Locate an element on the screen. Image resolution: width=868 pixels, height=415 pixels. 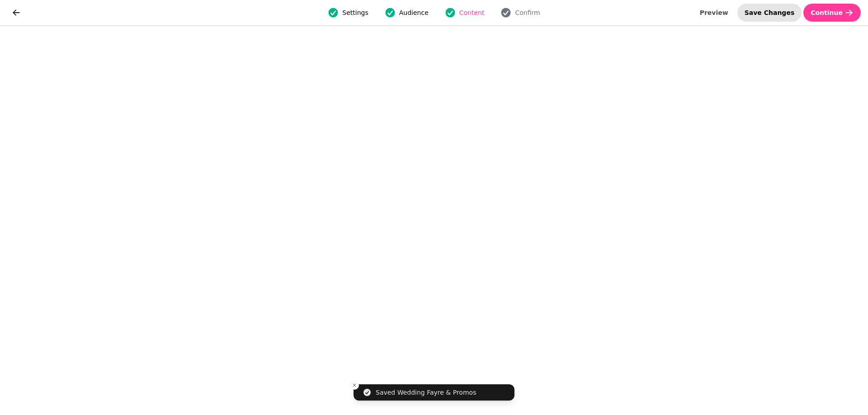
button: Preview is located at coordinates (714, 13).